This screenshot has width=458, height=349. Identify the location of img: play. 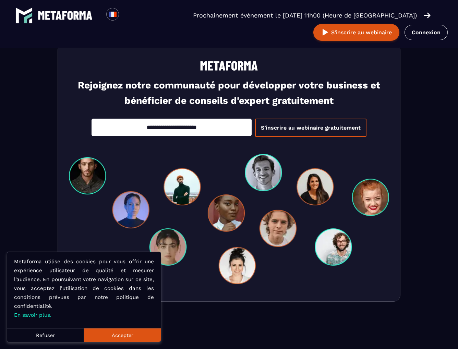
(325, 32).